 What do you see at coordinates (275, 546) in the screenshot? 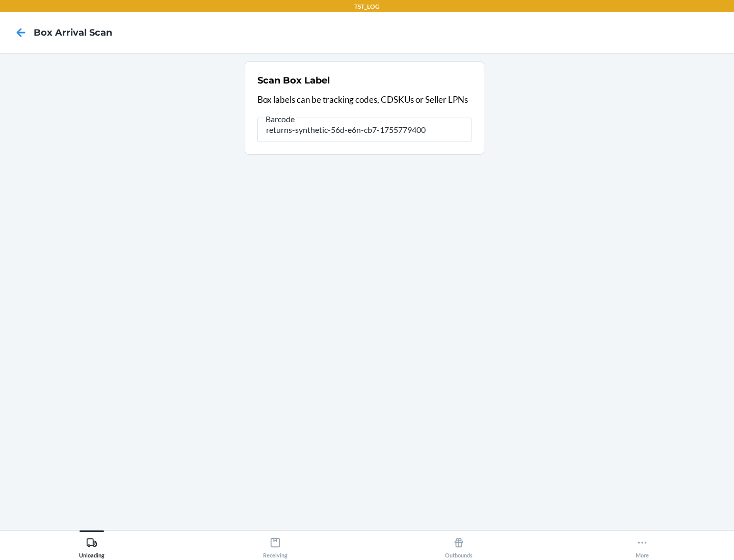
I see `div: Receiving` at bounding box center [275, 546].